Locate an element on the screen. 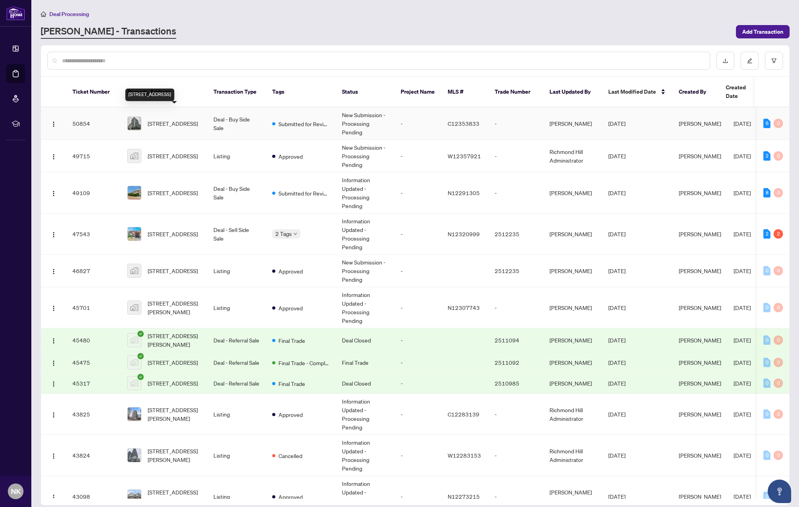  th: Last Modified Date is located at coordinates (637, 92).